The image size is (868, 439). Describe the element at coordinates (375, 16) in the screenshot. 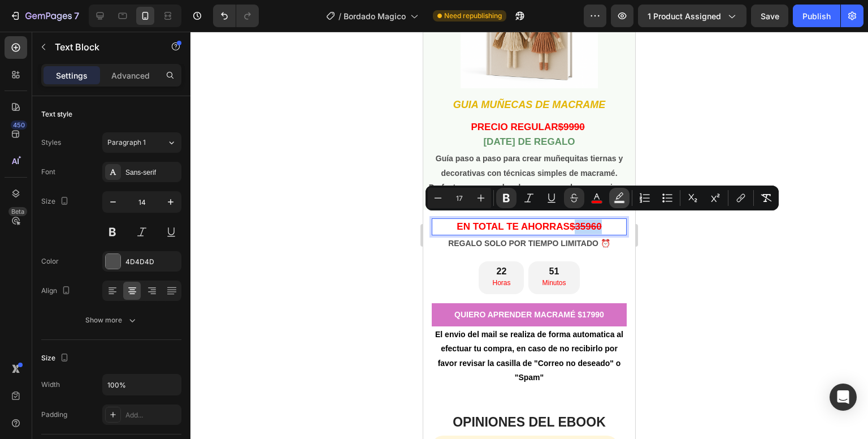

I see `span: Bordado Magico` at that location.